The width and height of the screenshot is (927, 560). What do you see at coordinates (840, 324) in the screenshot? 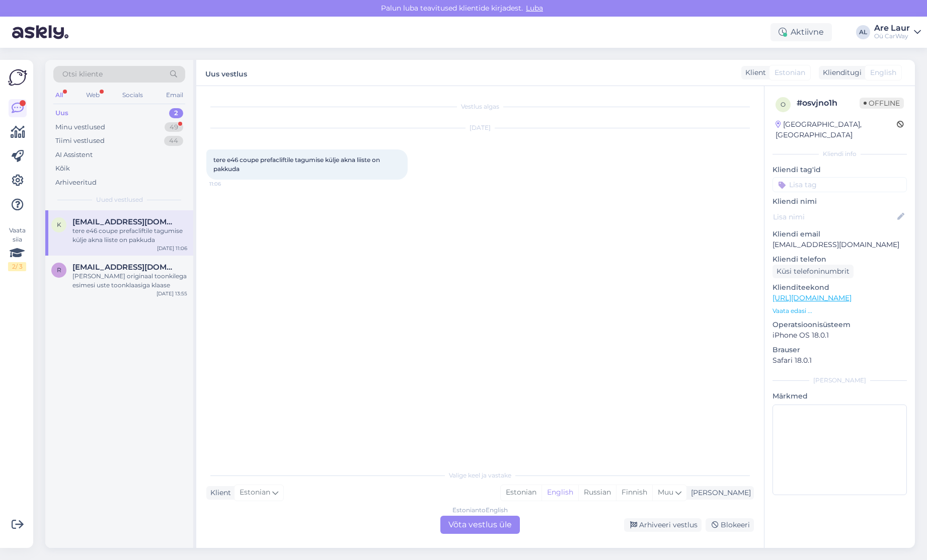
I see `p: Operatsioonisüsteem` at bounding box center [840, 324].